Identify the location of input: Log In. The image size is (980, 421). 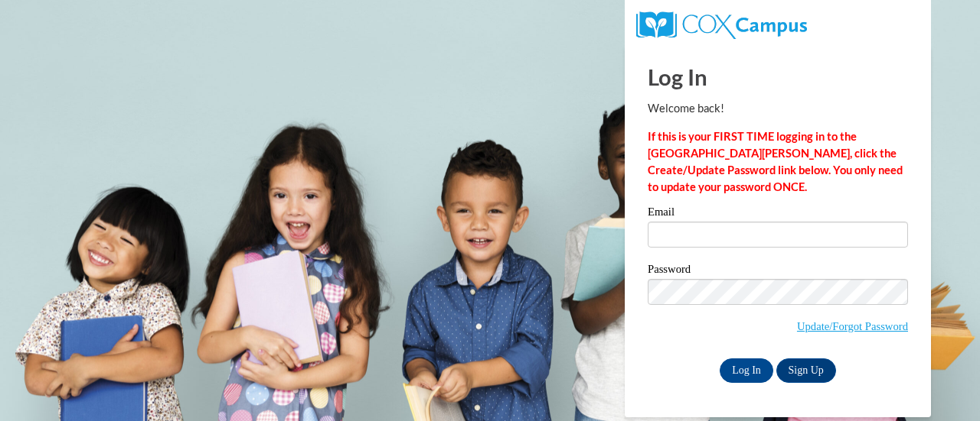
(747, 371).